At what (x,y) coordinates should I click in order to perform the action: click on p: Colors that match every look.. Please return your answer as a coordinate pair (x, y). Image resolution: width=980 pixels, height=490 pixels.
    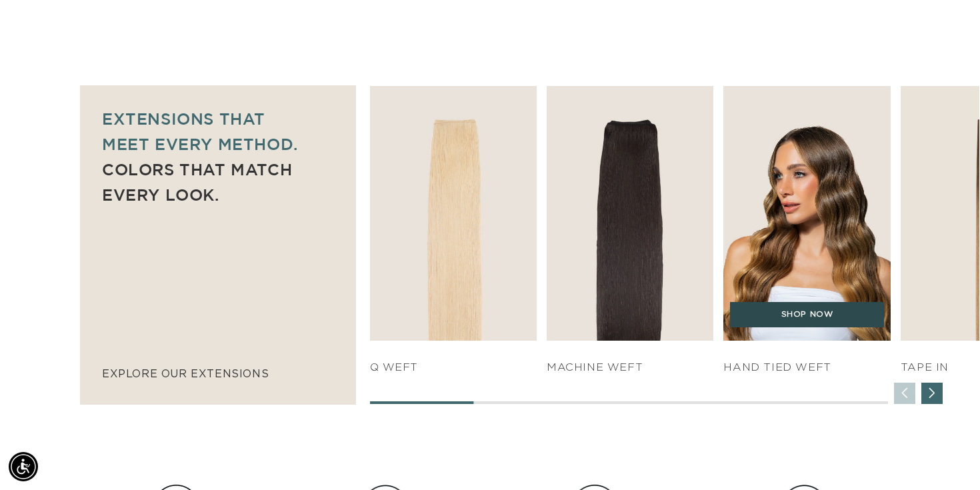
    Looking at the image, I should click on (218, 182).